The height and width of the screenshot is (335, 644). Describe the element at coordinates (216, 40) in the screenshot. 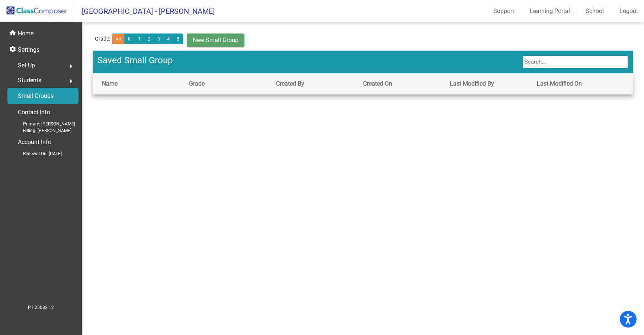

I see `button: New Small Group` at that location.